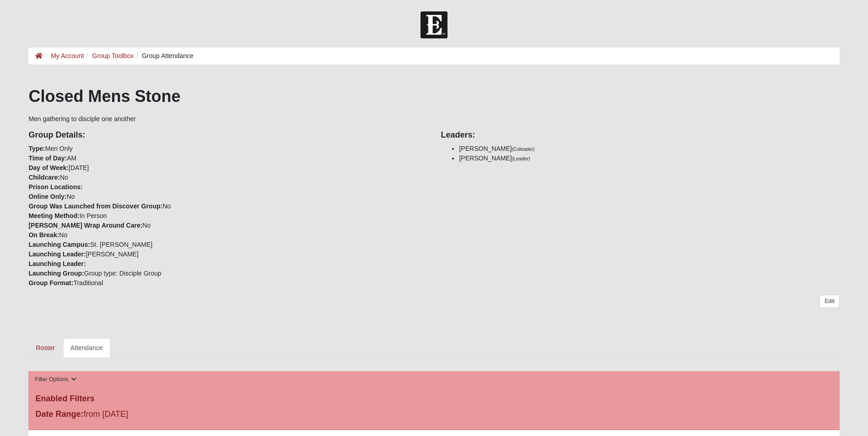  I want to click on strong: Childcare:, so click(44, 177).